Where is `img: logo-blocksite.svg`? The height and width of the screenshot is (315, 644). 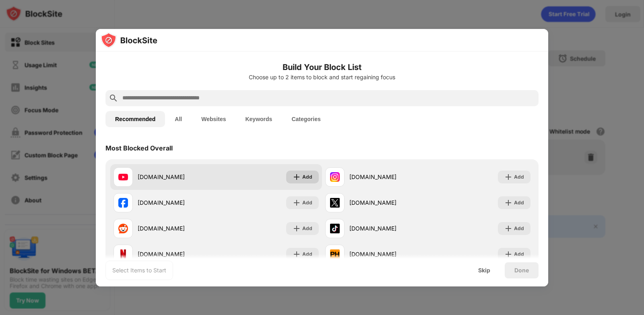 img: logo-blocksite.svg is located at coordinates (129, 40).